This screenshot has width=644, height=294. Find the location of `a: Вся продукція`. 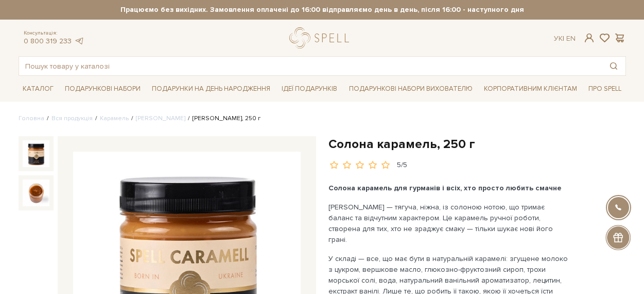

a: Вся продукція is located at coordinates (72, 118).